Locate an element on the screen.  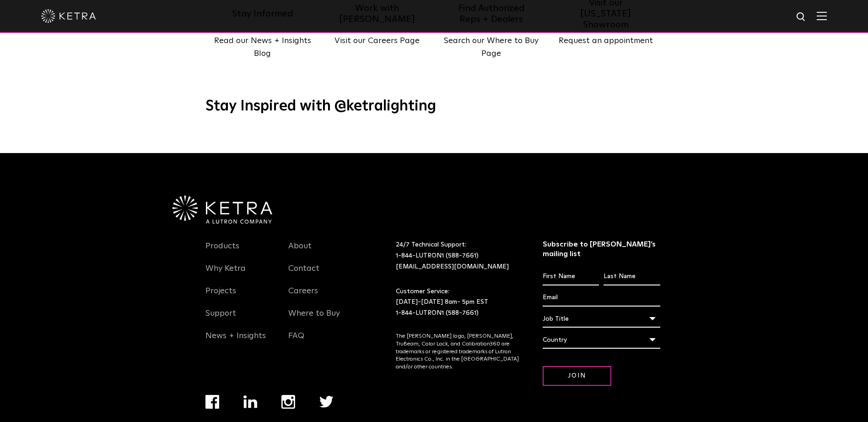
a: About is located at coordinates (299, 252).